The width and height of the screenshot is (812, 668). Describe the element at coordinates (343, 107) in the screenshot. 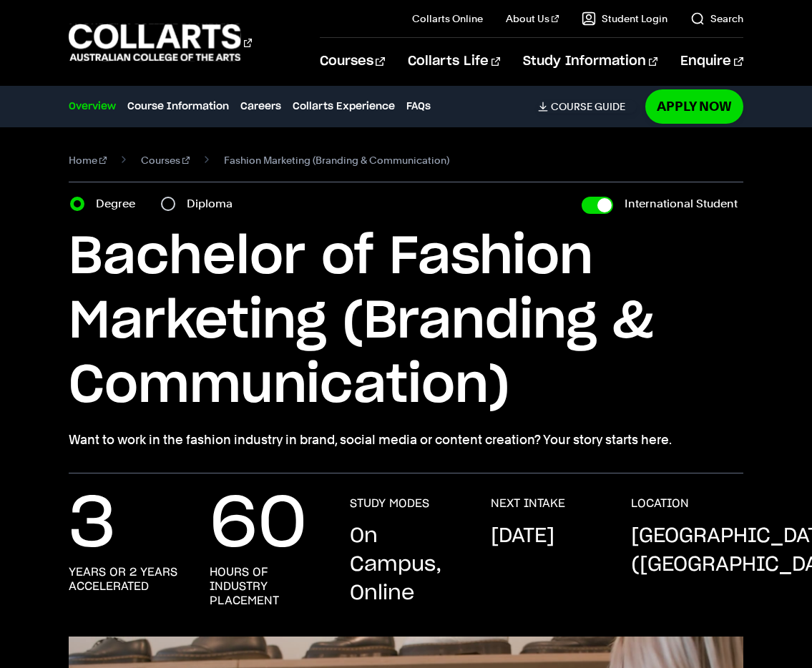

I see `a: Collarts Experience` at that location.